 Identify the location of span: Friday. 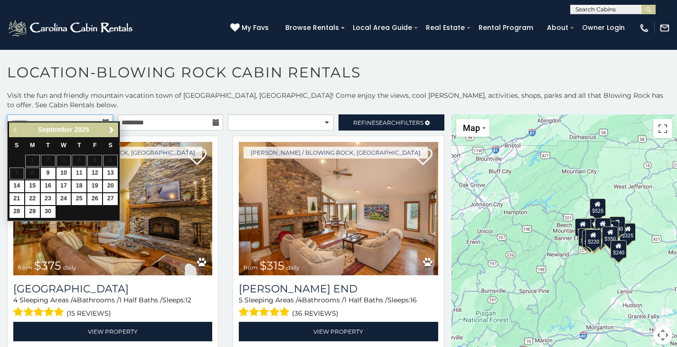
(95, 145).